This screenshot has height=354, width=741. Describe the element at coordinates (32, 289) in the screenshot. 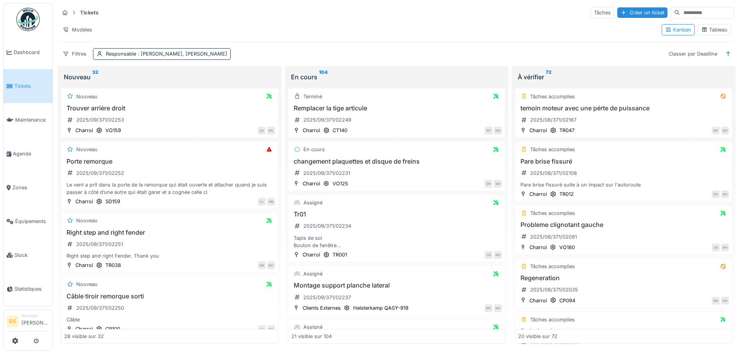

I see `span: Statistiques` at that location.